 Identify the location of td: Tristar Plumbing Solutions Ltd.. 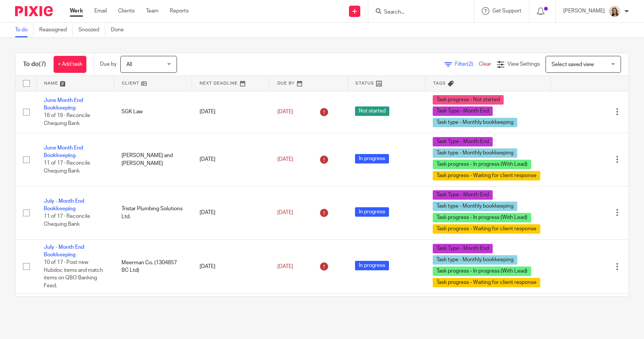
(153, 213).